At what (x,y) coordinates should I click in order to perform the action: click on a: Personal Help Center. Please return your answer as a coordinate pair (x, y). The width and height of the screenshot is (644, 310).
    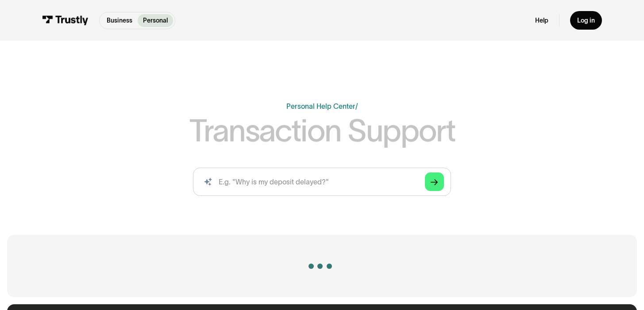
    Looking at the image, I should click on (321, 106).